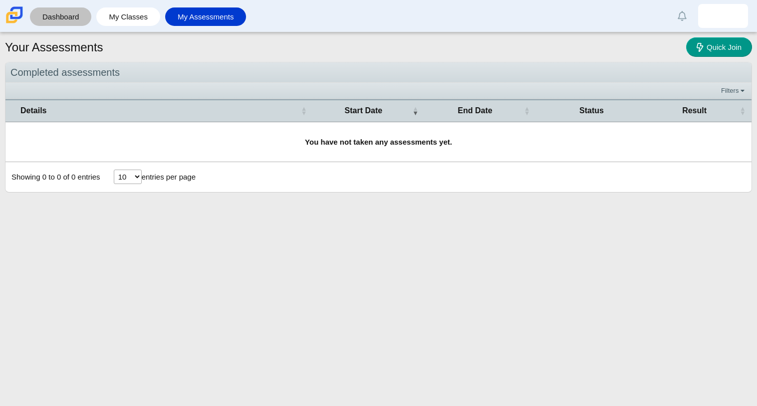 The width and height of the screenshot is (757, 406). I want to click on span: Status, so click(591, 110).